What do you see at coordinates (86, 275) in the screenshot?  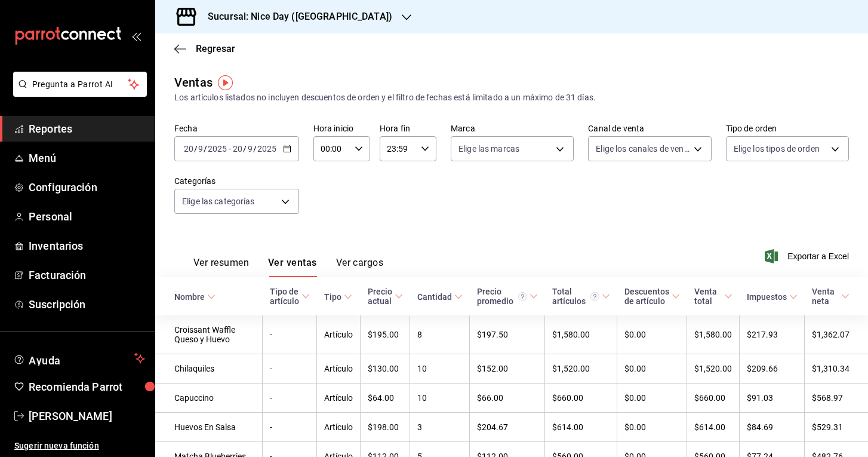 I see `span: Facturación` at bounding box center [86, 275].